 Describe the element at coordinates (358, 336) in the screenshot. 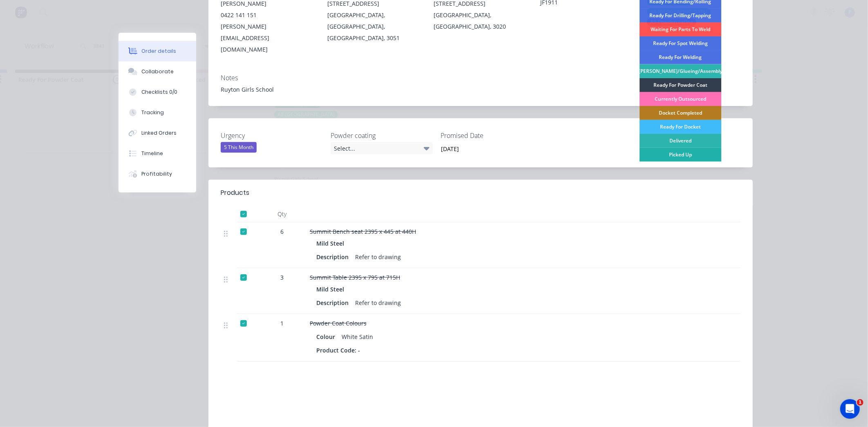

I see `div: White Satin` at that location.